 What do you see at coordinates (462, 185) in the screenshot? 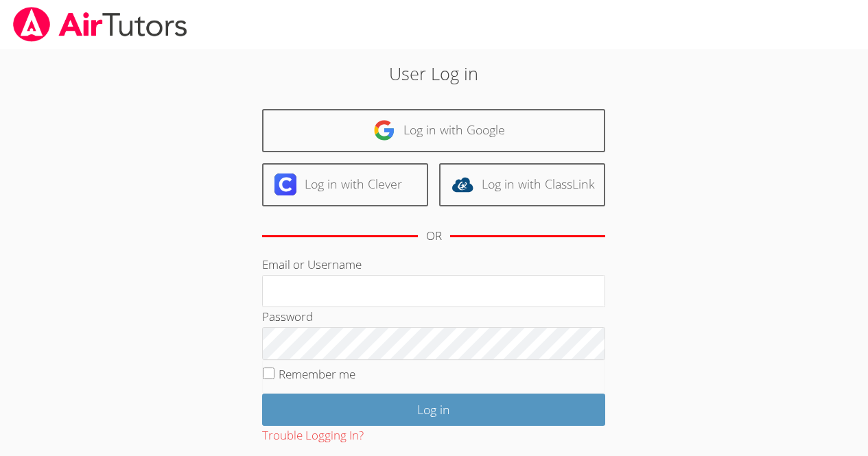
I see `img: classlink-logo-d6bb404cc1216ec64c9a2012d9dc4662098be43eaf13dc465df04b49fa7ab582.svg` at bounding box center [462, 185].